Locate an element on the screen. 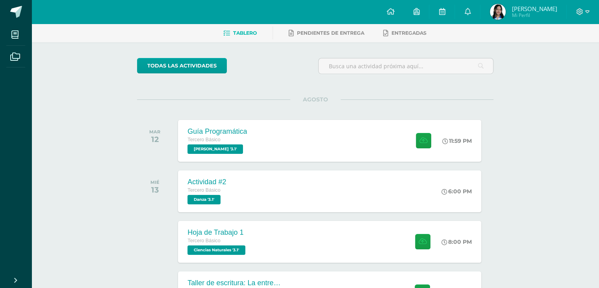 The height and width of the screenshot is (288, 599). span: PEREL '3.1' is located at coordinates (215, 149).